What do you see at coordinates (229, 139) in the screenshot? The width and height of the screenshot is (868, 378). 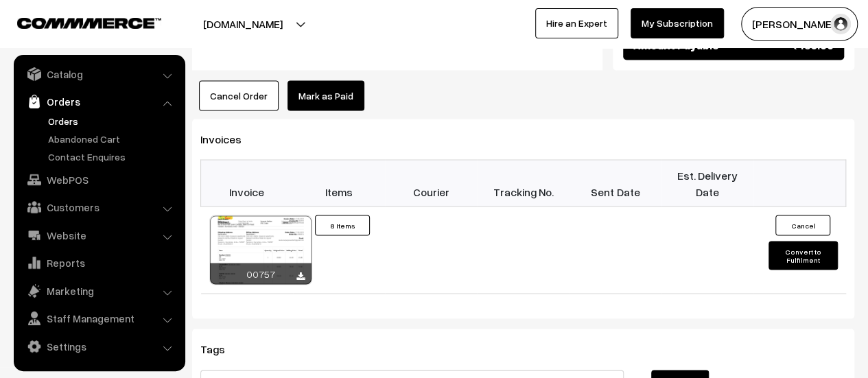 I see `span: Invoices` at bounding box center [229, 139].